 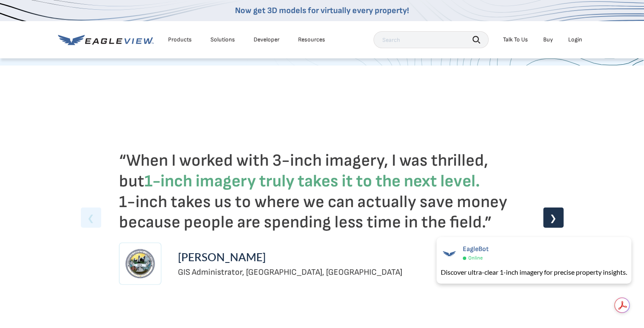 What do you see at coordinates (180, 40) in the screenshot?
I see `div: Products` at bounding box center [180, 40].